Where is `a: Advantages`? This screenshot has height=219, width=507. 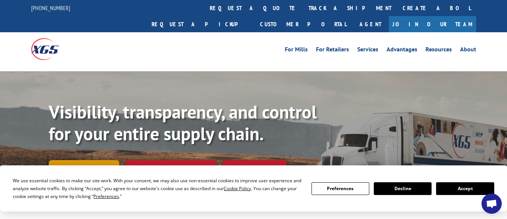 a: Advantages is located at coordinates (402, 51).